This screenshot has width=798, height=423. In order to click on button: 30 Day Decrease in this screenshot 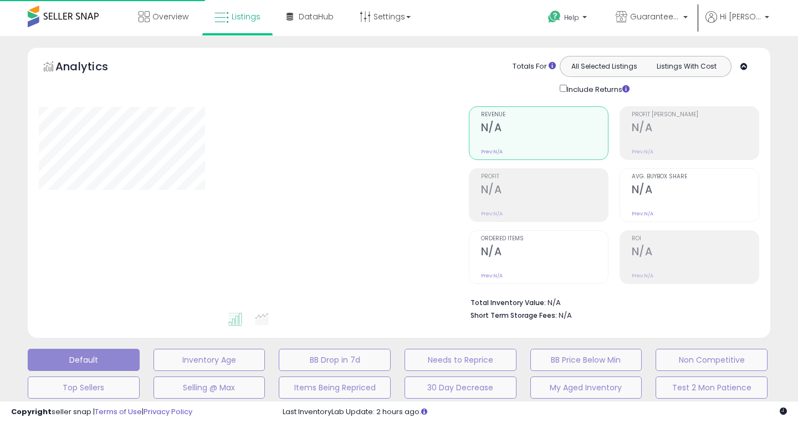, I will do `click(461, 388)`.